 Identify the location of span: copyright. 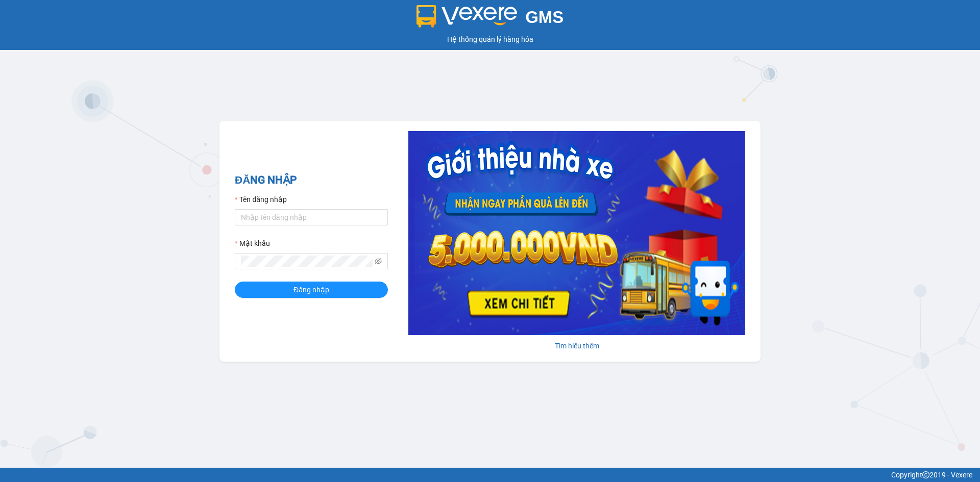
(925, 475).